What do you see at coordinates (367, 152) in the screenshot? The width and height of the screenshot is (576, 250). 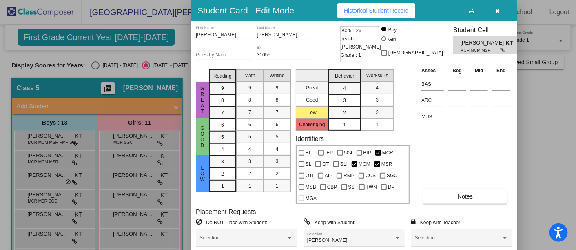 I see `span: BIP` at bounding box center [367, 152].